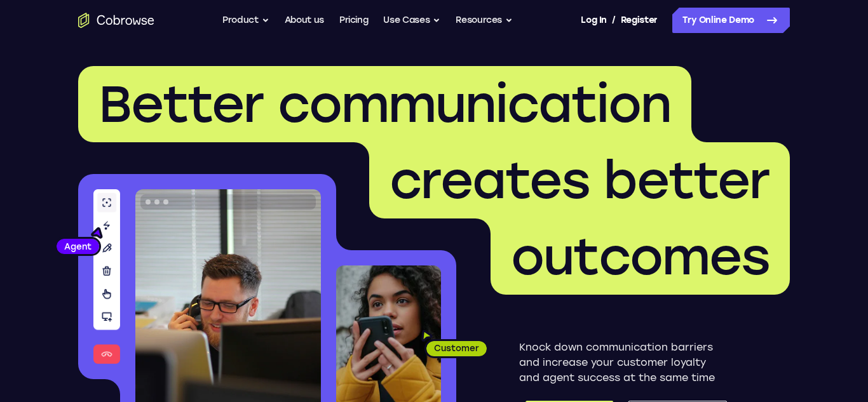 The image size is (868, 402). What do you see at coordinates (385, 104) in the screenshot?
I see `span: Better communication` at bounding box center [385, 104].